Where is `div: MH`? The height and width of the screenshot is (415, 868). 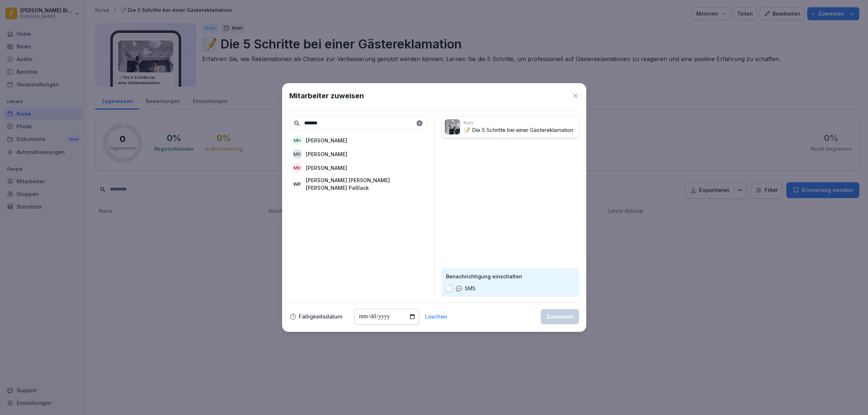
div: MH is located at coordinates (297, 140).